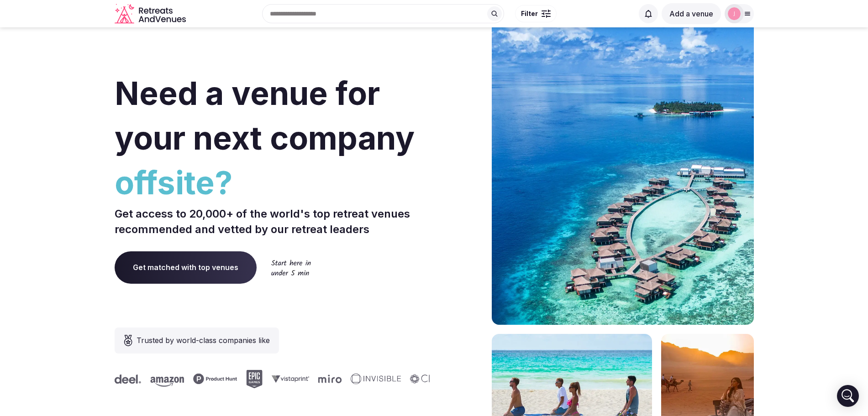 Image resolution: width=868 pixels, height=416 pixels. Describe the element at coordinates (254, 379) in the screenshot. I see `svg: Epic Games company logo` at that location.